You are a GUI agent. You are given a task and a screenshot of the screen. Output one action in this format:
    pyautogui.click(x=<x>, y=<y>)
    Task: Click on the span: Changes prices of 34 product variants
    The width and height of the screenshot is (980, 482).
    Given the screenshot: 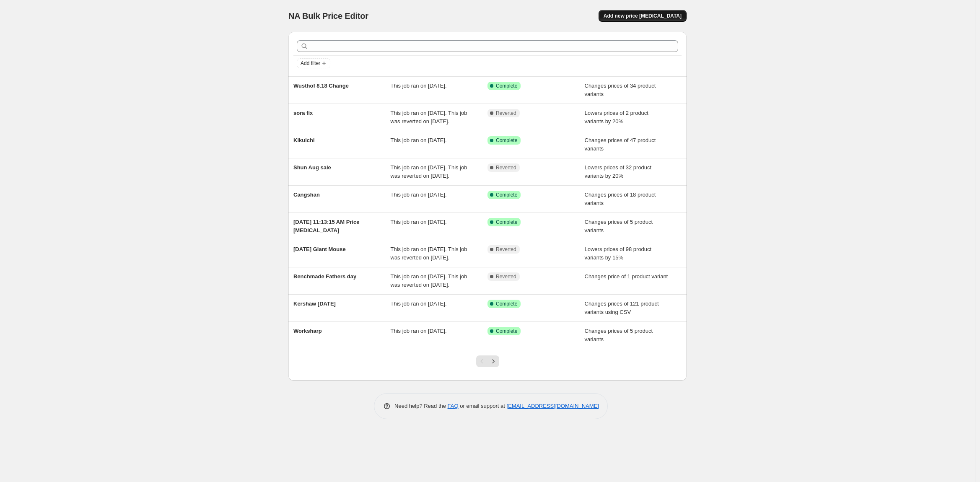 What is the action you would take?
    pyautogui.click(x=620, y=90)
    